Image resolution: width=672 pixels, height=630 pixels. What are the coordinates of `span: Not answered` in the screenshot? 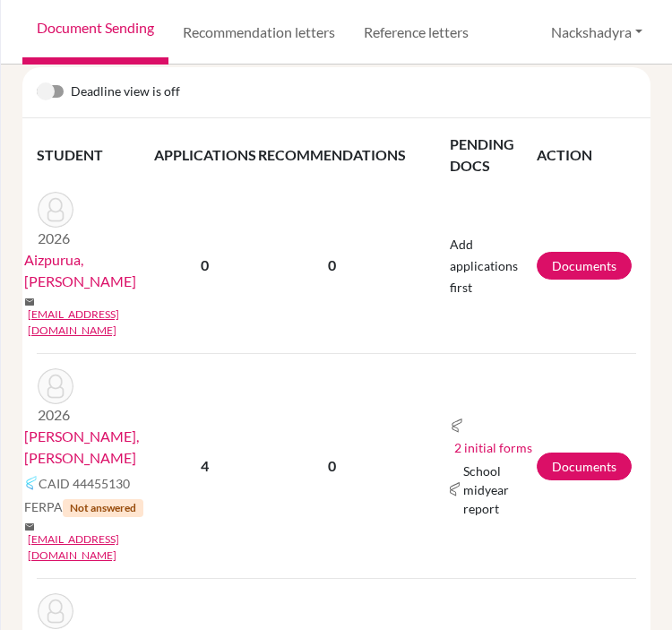 It's located at (103, 507).